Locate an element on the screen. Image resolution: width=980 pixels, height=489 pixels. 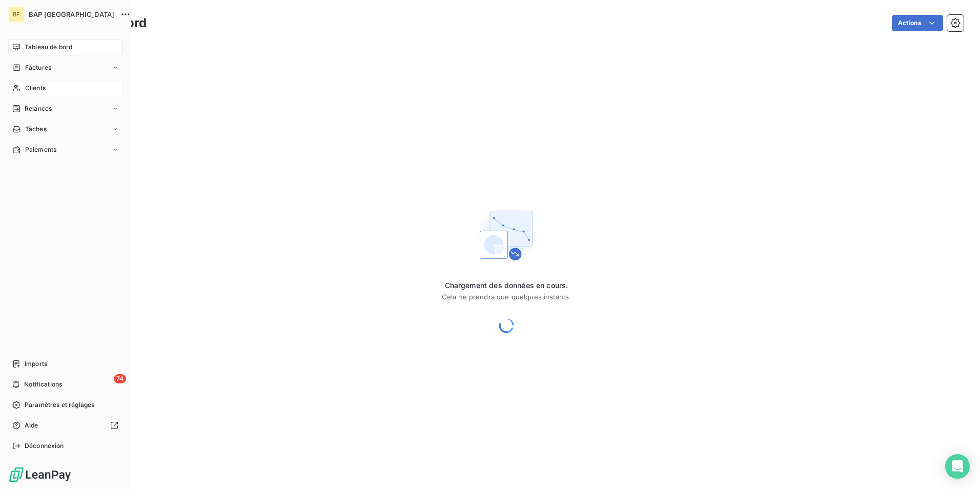
span: Aide is located at coordinates (32, 426).